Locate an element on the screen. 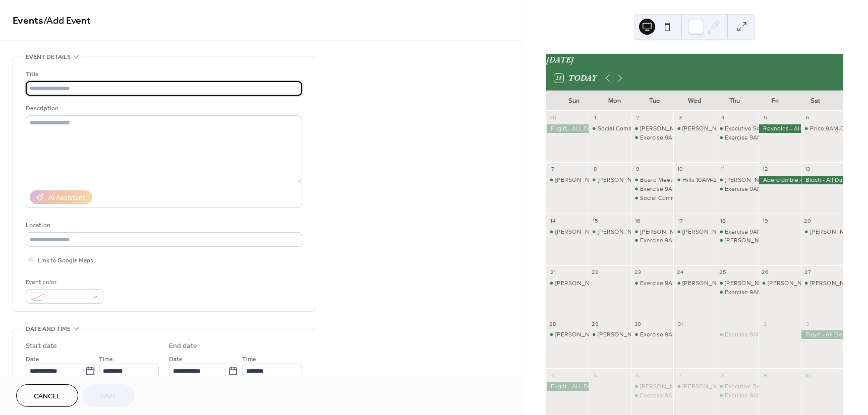 Image resolution: width=868 pixels, height=415 pixels. div: Hills 10AM-2PM is located at coordinates (704, 180).